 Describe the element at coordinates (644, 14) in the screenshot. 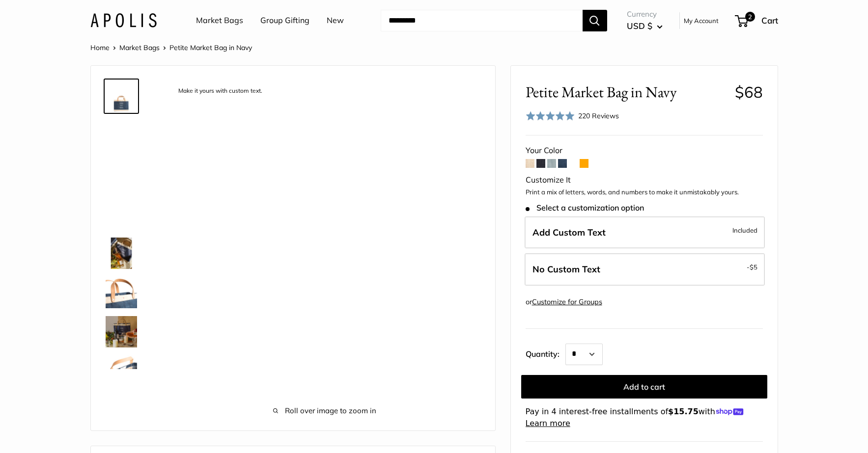

I see `span: Currency` at that location.